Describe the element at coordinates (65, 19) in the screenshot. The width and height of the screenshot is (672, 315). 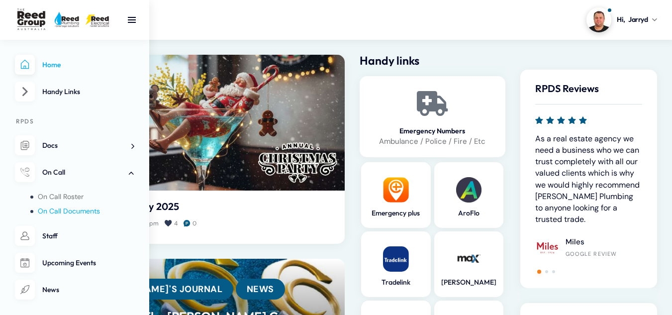
I see `img: RPDS Portal` at that location.